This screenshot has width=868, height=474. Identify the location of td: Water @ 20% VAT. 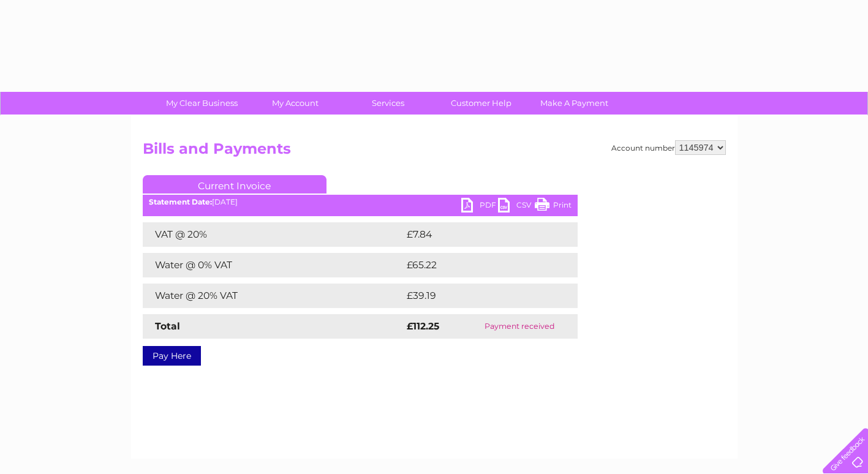
(273, 296).